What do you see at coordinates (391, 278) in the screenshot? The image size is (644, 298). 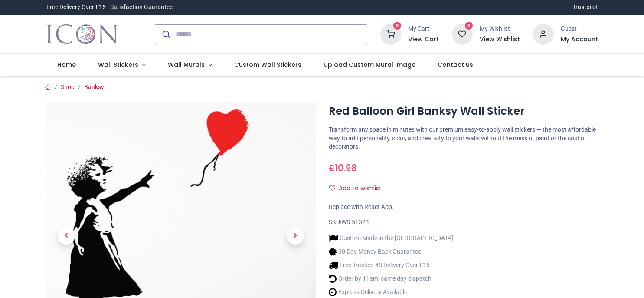 I see `li: Order by 11am, same day dispatch` at bounding box center [391, 278].